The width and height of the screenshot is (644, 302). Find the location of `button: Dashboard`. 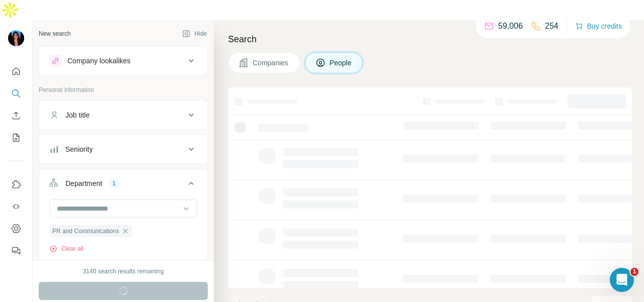

button: Dashboard is located at coordinates (16, 229).